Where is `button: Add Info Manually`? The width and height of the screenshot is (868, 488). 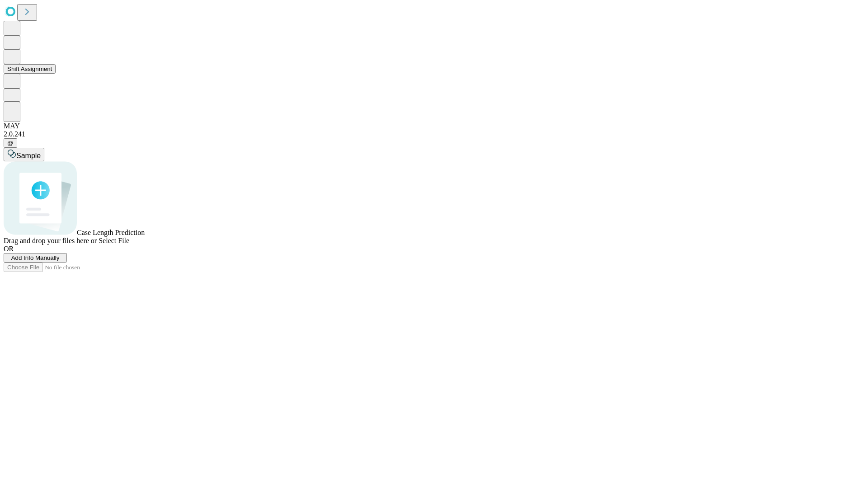
button: Add Info Manually is located at coordinates (35, 257).